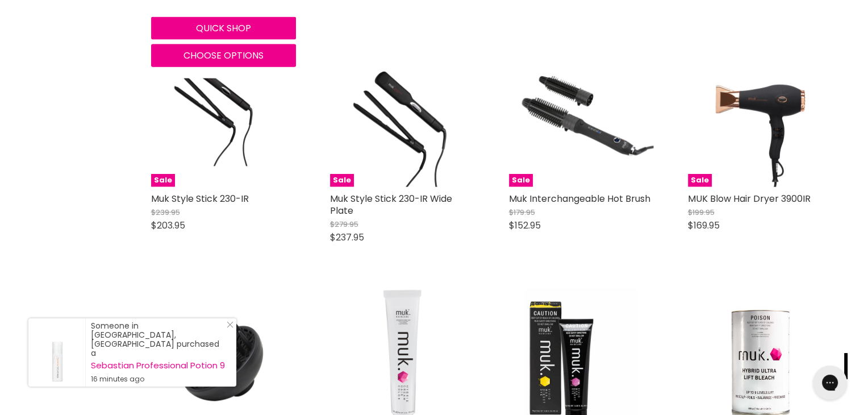  What do you see at coordinates (704, 225) in the screenshot?
I see `span: $169.95` at bounding box center [704, 225].